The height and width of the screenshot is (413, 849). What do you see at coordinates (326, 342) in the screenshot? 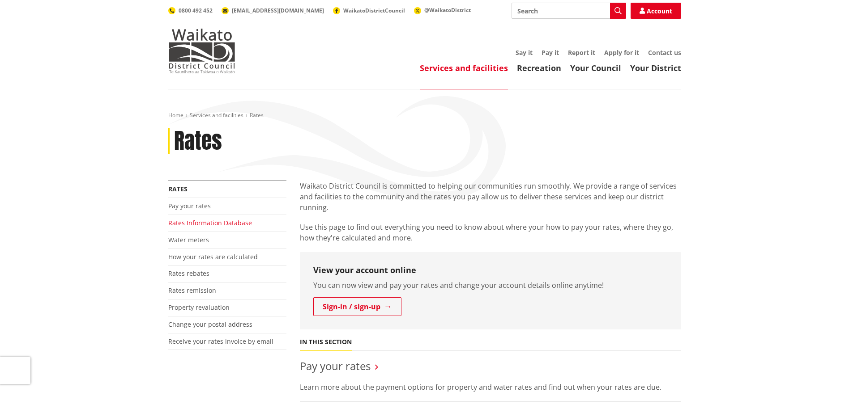
I see `h5: In this section` at bounding box center [326, 342].